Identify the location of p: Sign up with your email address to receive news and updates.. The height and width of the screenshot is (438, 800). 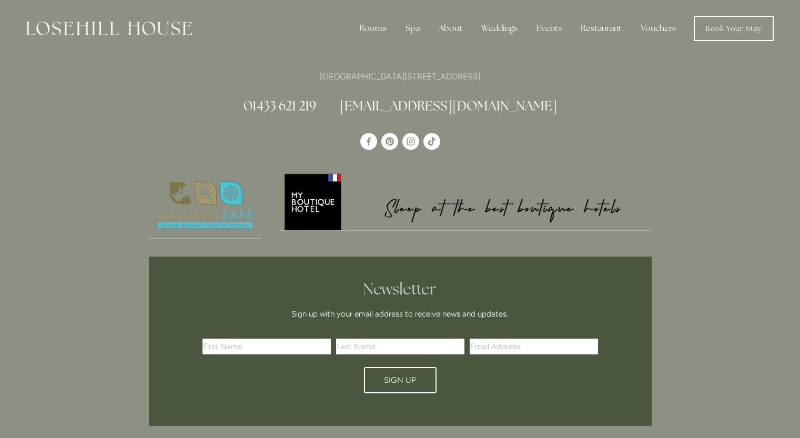
(400, 314).